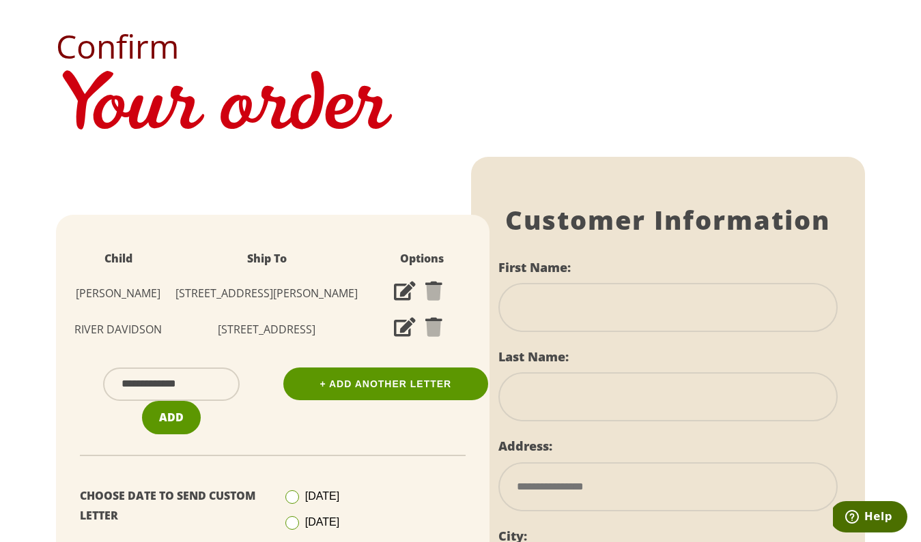 Image resolution: width=921 pixels, height=542 pixels. Describe the element at coordinates (534, 267) in the screenshot. I see `label: First Name:` at that location.